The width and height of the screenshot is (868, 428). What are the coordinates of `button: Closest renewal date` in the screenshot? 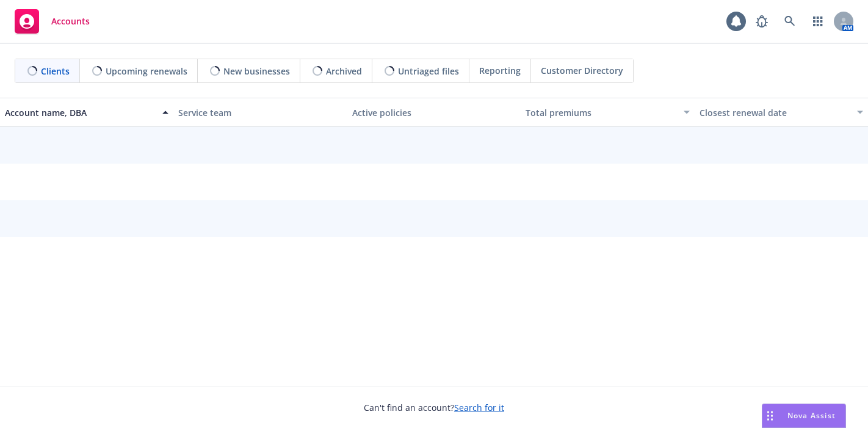 It's located at (781, 112).